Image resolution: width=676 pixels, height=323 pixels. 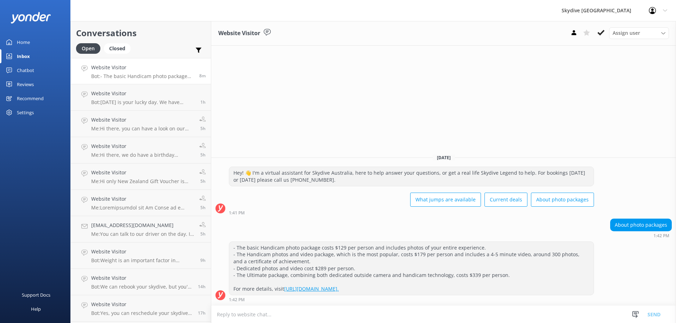 What do you see at coordinates (239, 33) in the screenshot?
I see `h3: Website Visitor` at bounding box center [239, 33].